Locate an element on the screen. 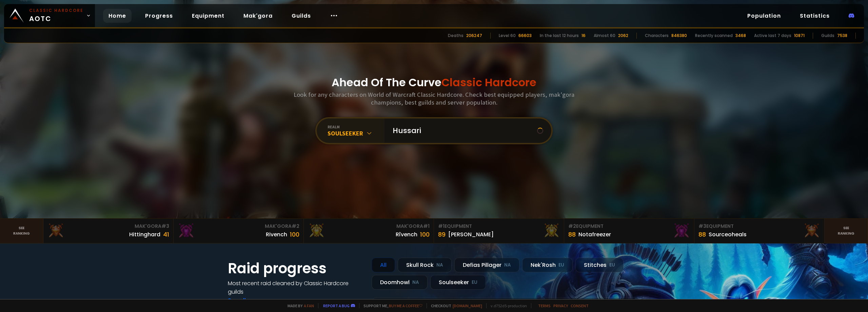  div: Recently scanned is located at coordinates (714, 35).